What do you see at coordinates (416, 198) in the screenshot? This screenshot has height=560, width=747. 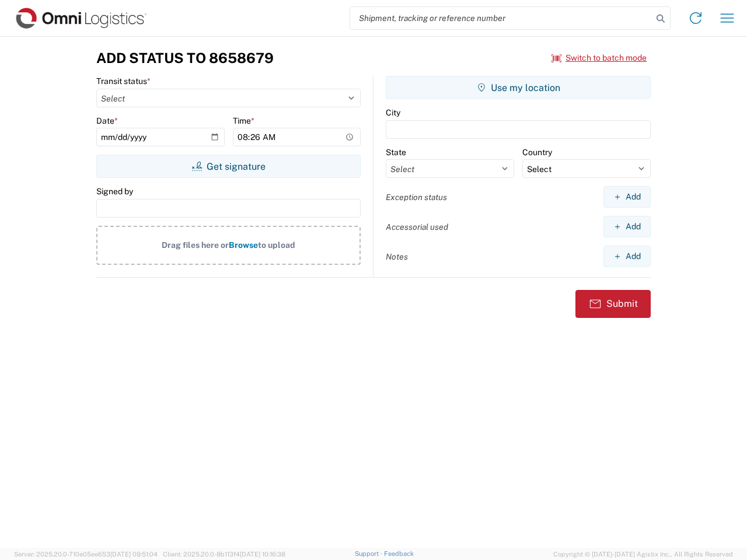 I see `label: Exception status` at bounding box center [416, 198].